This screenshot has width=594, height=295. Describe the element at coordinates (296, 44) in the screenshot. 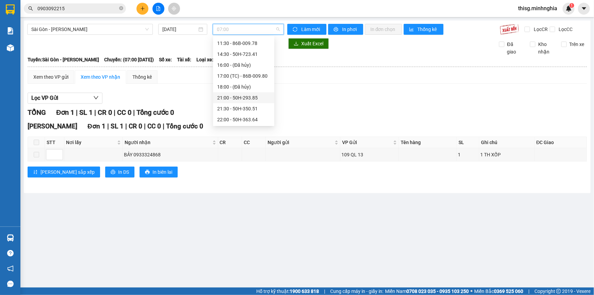

I see `span: download` at that location.